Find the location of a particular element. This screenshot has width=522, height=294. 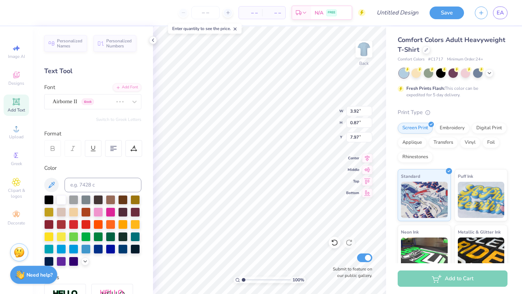

div: Print Type is located at coordinates (452, 112).